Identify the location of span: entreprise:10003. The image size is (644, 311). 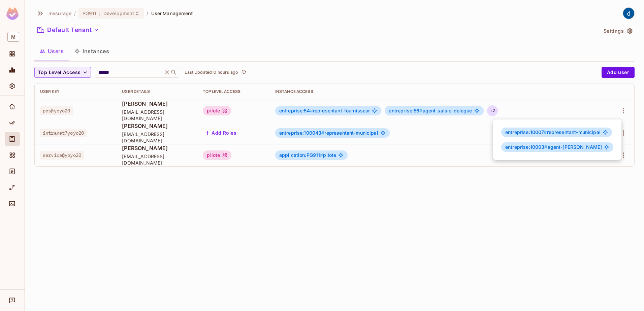
(527, 147).